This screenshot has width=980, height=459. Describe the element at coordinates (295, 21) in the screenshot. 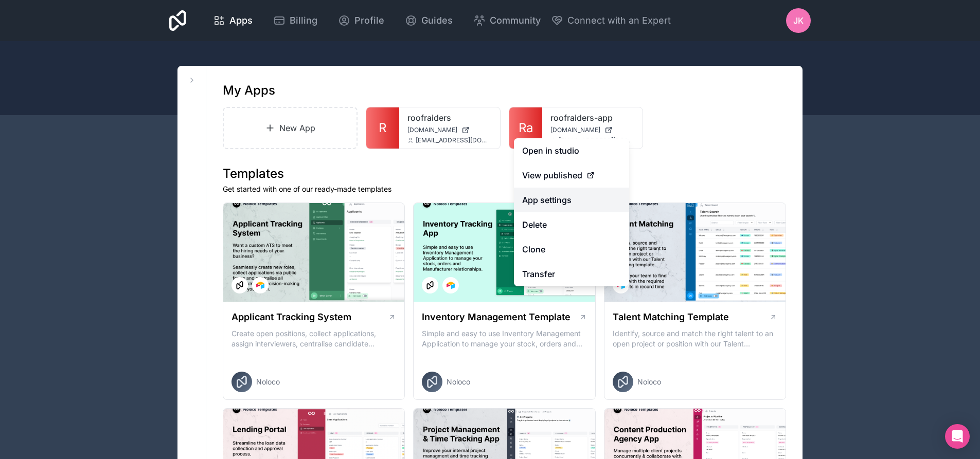

I see `a: Billing` at that location.